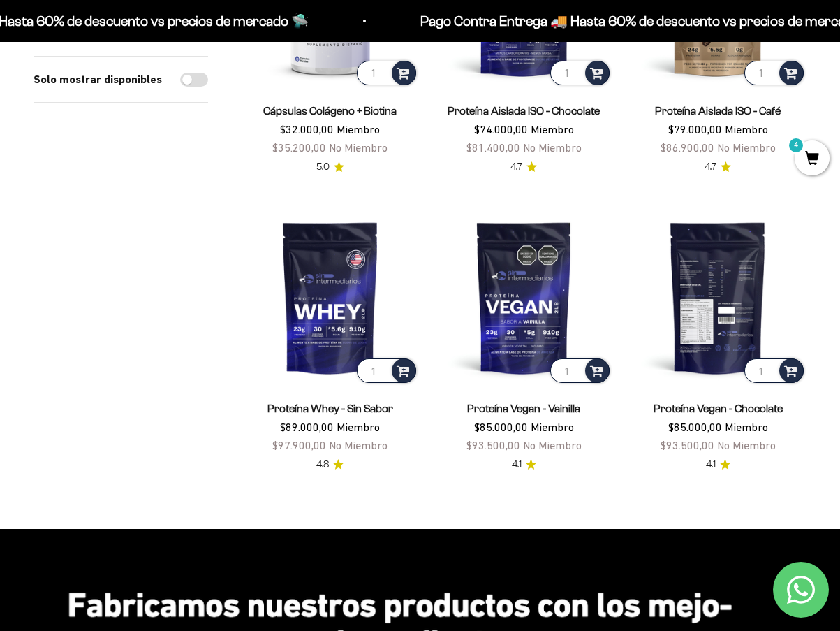 The width and height of the screenshot is (840, 631). Describe the element at coordinates (298, 445) in the screenshot. I see `span: $97.900,00` at that location.